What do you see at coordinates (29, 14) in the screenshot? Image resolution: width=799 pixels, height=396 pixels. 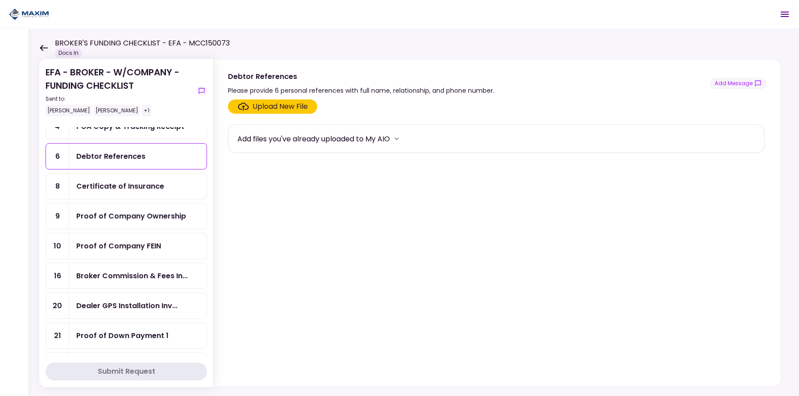 I see `img: Partner icon` at bounding box center [29, 14].